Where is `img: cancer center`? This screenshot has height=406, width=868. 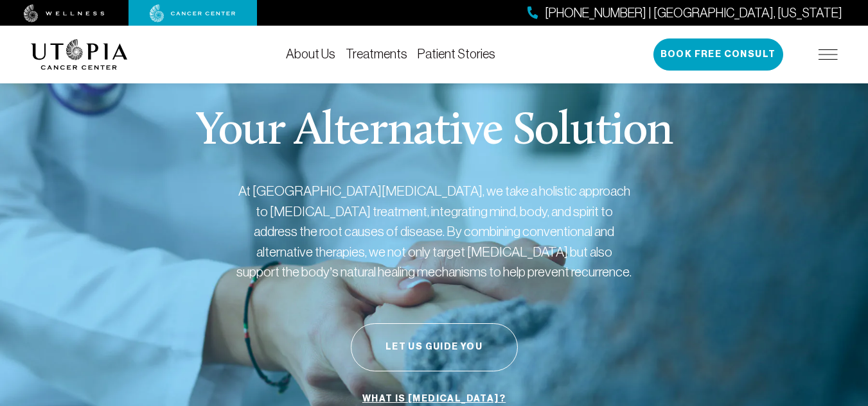 img: cancer center is located at coordinates (193, 13).